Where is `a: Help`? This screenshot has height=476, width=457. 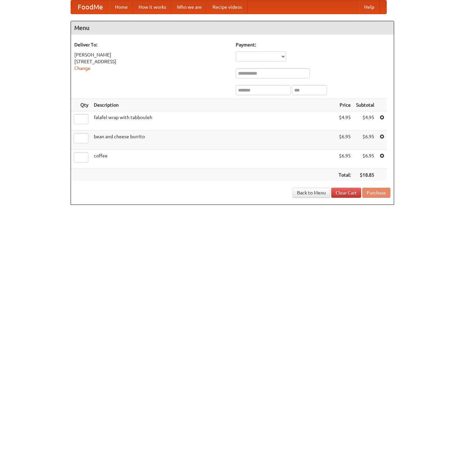 a: Help is located at coordinates (369, 7).